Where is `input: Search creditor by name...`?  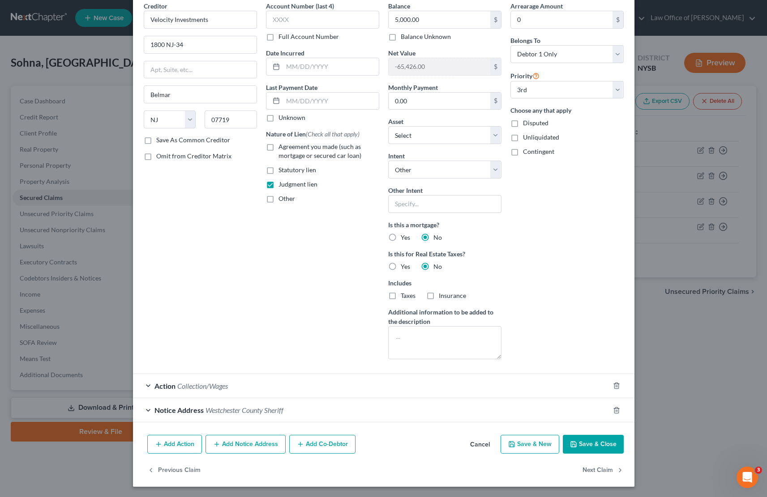 input: Search creditor by name... is located at coordinates (200, 20).